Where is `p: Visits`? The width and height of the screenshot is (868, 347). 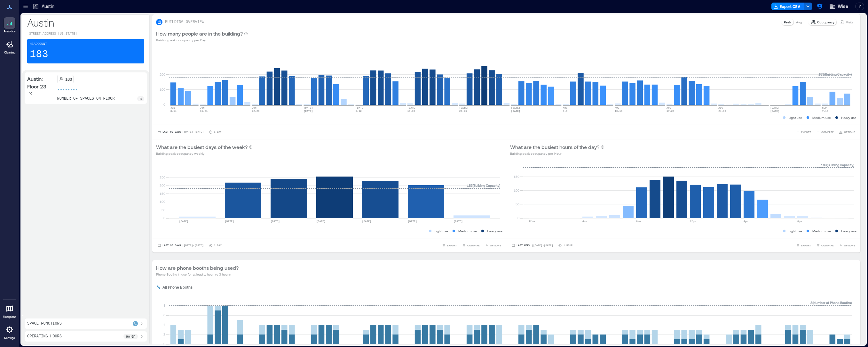
p: Visits is located at coordinates (849, 22).